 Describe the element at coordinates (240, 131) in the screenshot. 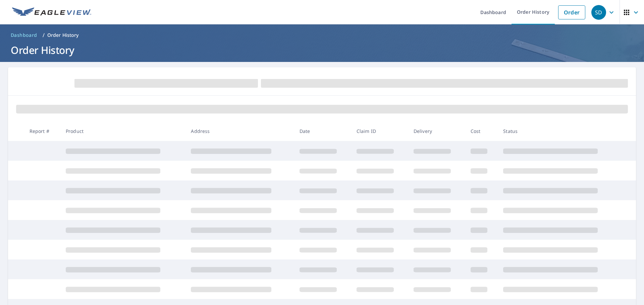

I see `th: Address` at that location.